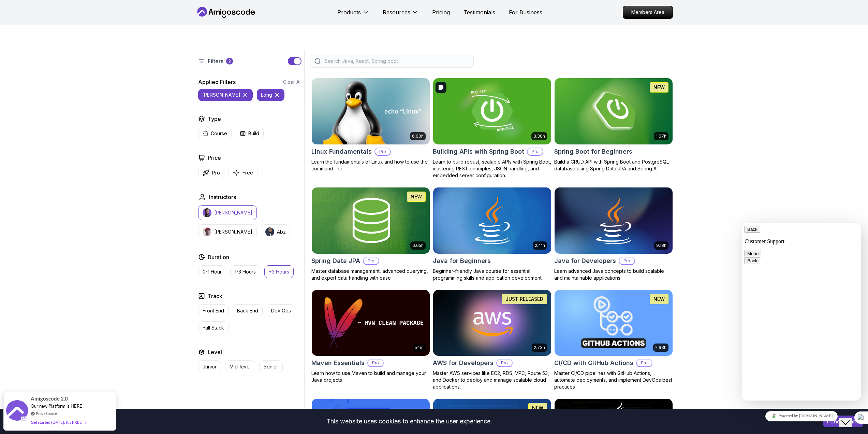 This screenshot has height=434, width=868. I want to click on p: 2.41h, so click(540, 245).